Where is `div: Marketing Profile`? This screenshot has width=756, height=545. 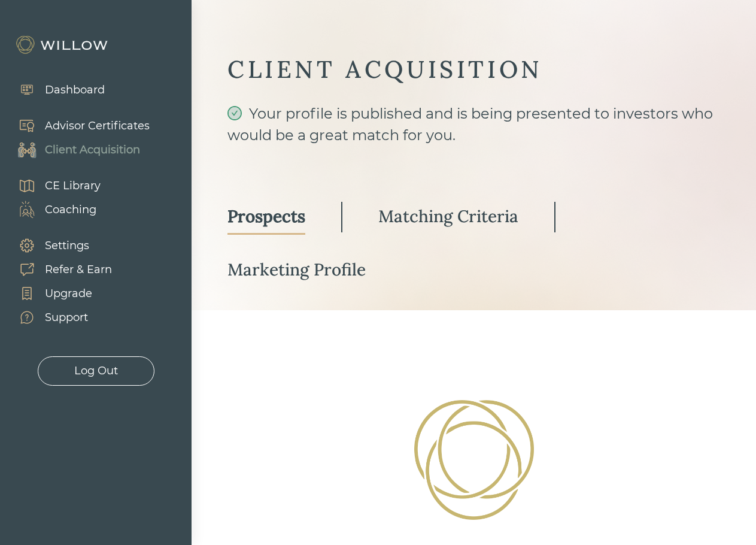
div: Marketing Profile is located at coordinates (297, 269).